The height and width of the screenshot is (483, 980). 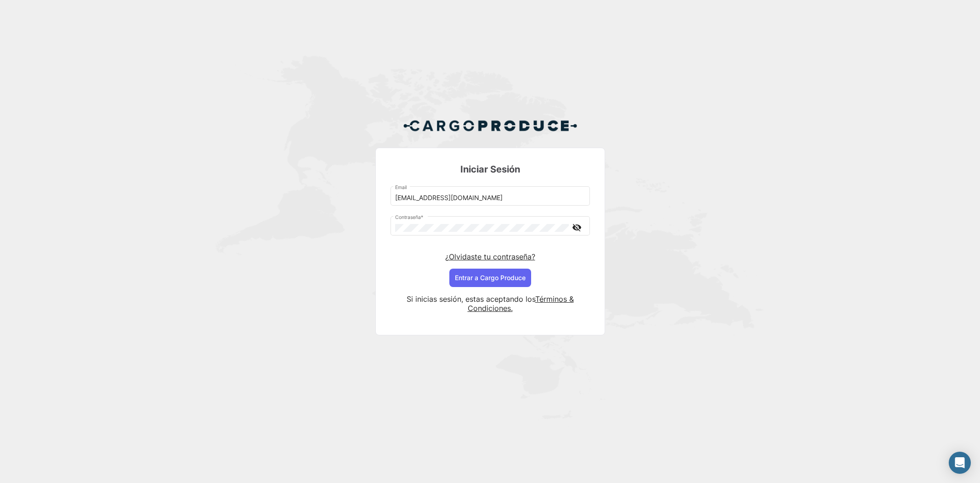 I want to click on img: Cargo Produce Logo, so click(x=490, y=126).